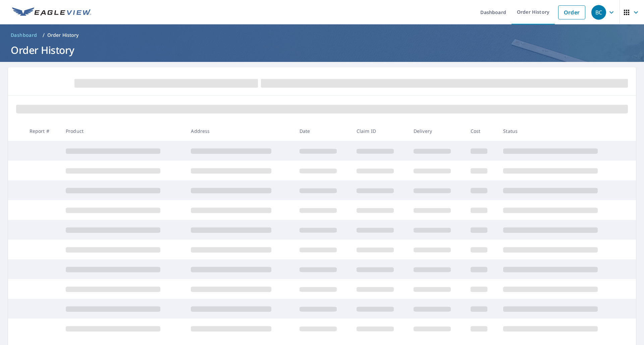 The height and width of the screenshot is (345, 644). Describe the element at coordinates (560, 131) in the screenshot. I see `th: Status` at that location.